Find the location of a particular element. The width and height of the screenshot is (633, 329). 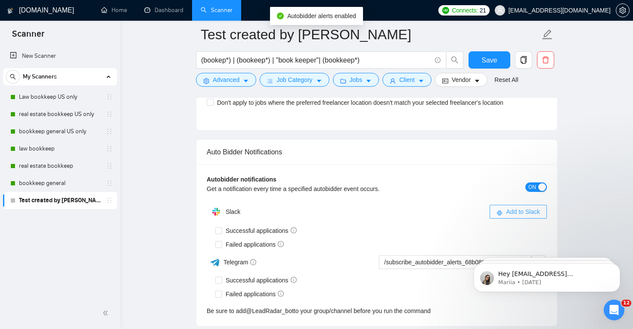

a: Reset All is located at coordinates (506, 80).